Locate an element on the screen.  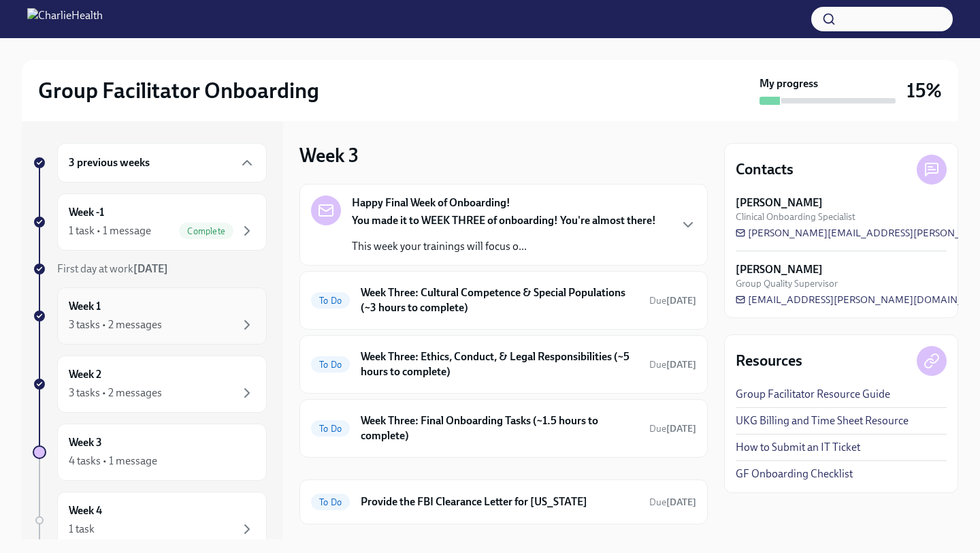
h6: Week 1 is located at coordinates (84, 306).